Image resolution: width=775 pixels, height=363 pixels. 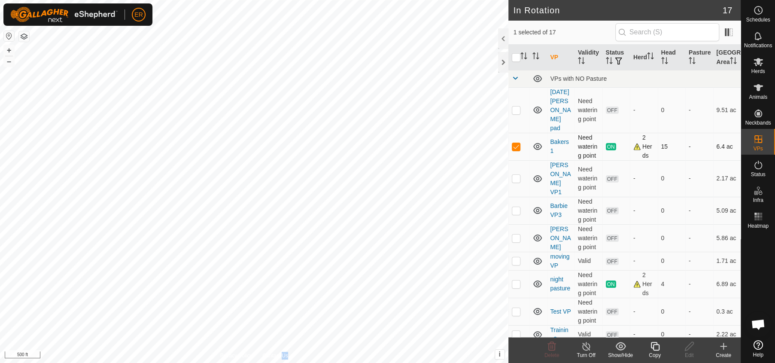 What do you see at coordinates (644, 58) in the screenshot?
I see `th: Herd` at bounding box center [644, 58].